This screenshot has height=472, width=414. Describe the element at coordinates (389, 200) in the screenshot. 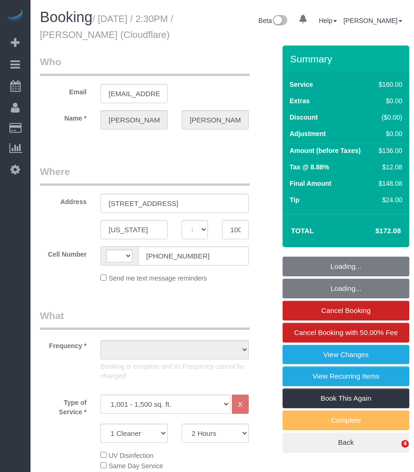

I see `div: $24.00` at that location.